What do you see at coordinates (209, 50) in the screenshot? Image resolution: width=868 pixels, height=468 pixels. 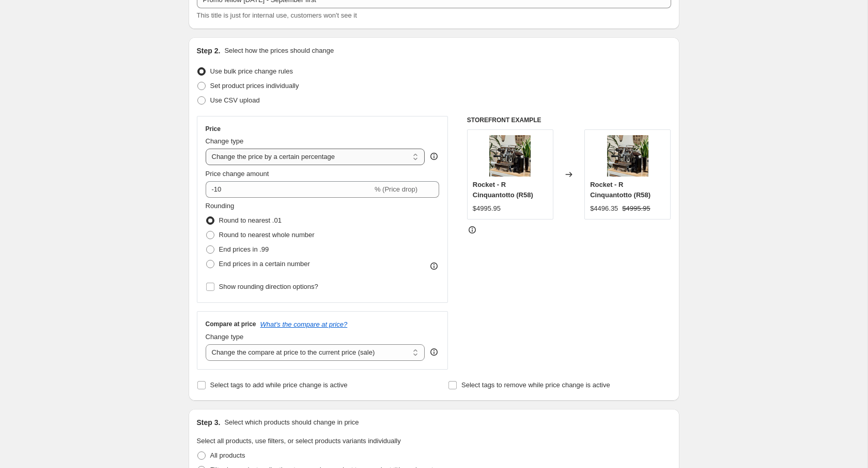 I see `h2: Step 2.` at bounding box center [209, 50].